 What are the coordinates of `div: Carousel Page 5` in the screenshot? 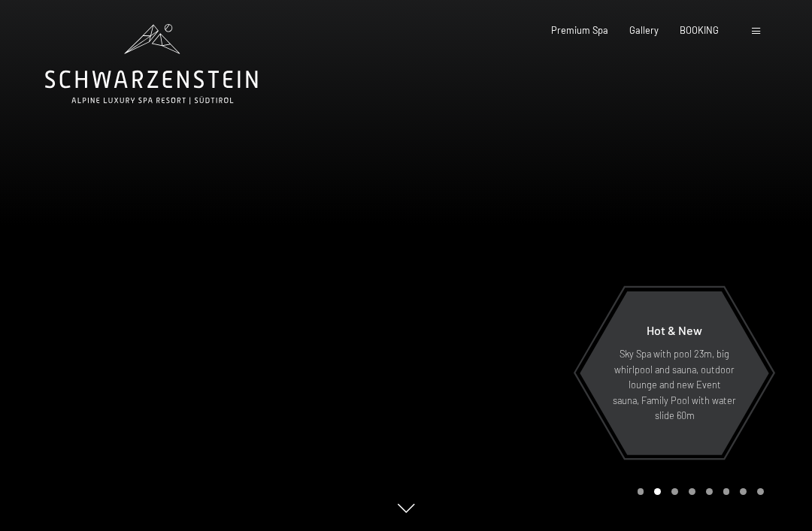 It's located at (709, 492).